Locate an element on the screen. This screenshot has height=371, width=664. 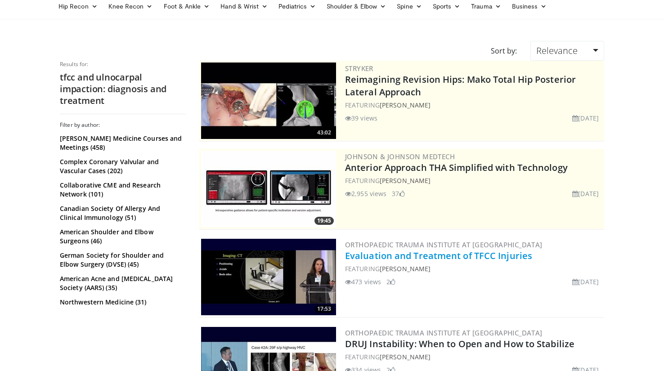
li: 2,955 views is located at coordinates (366, 194).